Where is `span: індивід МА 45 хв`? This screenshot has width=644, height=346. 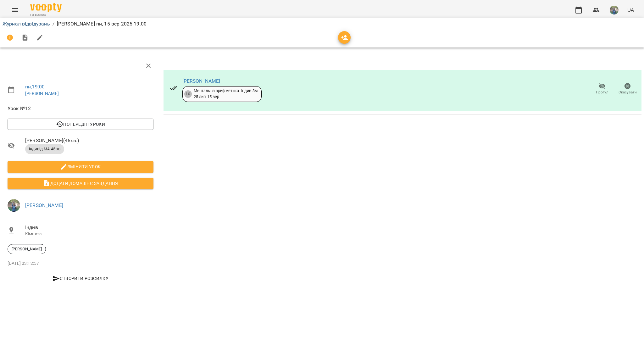
span: індивід МА 45 хв is located at coordinates (45, 149).